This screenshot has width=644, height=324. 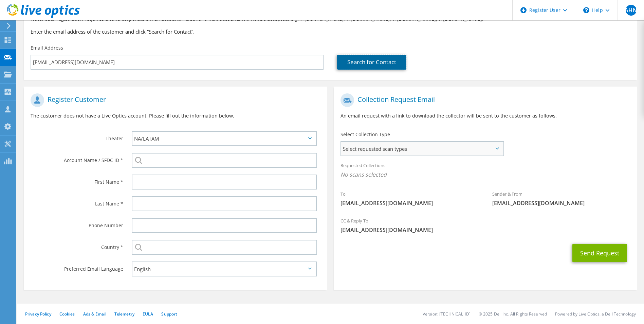 What do you see at coordinates (173, 100) in the screenshot?
I see `h1: Register Customer` at bounding box center [173, 100].